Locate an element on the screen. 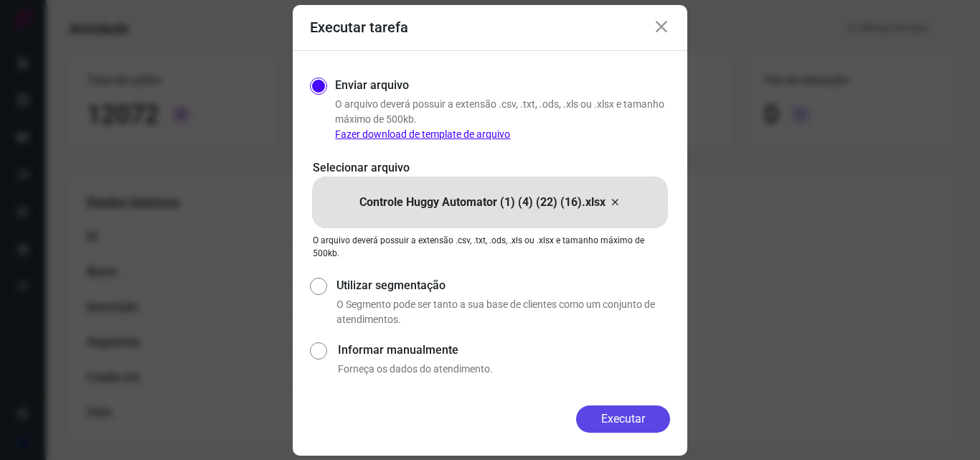  p: Controle Huggy Automator (1) (4) (22) (16).xlsx is located at coordinates (482, 203).